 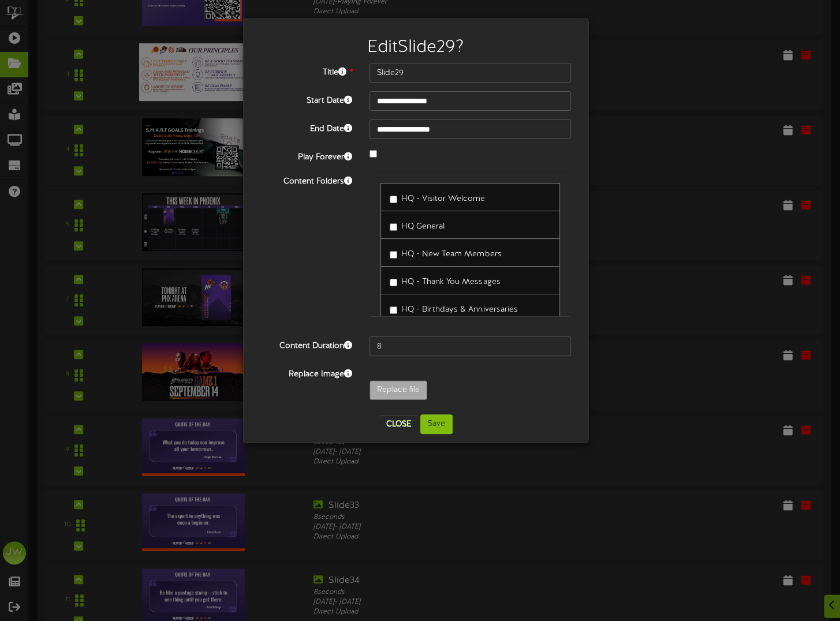 What do you see at coordinates (393, 199) in the screenshot?
I see `input: HQ - Visitor Welcome` at bounding box center [393, 199].